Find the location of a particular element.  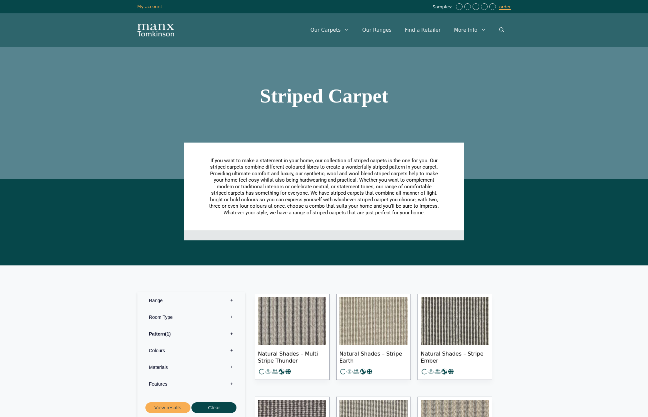

img: Soft beige & cream stripe is located at coordinates (374, 321).